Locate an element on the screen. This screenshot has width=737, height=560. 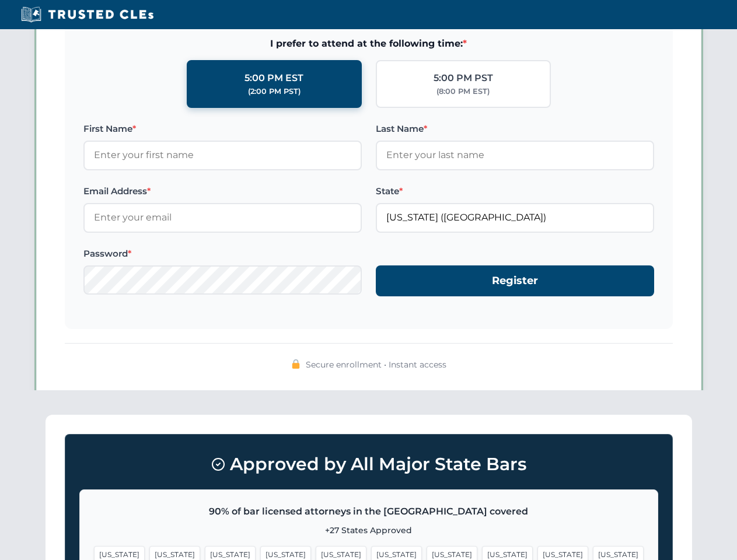
input: Enter your email is located at coordinates (223, 218).